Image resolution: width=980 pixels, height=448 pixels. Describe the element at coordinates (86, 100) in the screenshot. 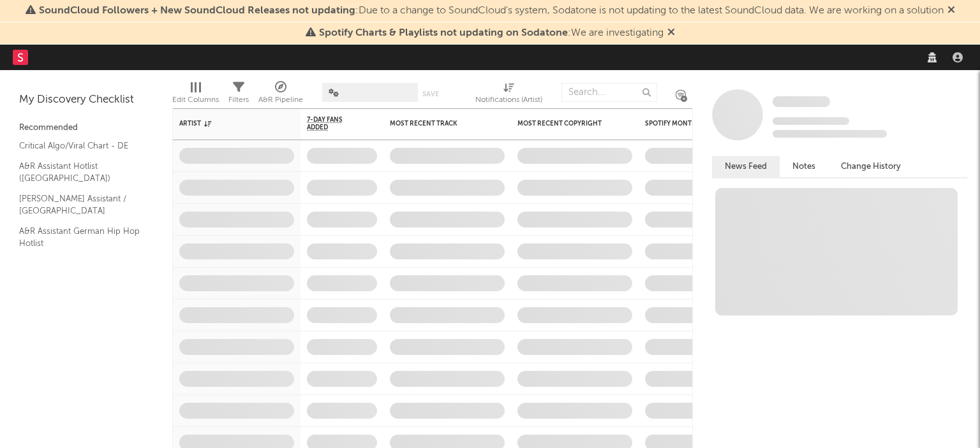

I see `div: My Discovery Checklist` at that location.